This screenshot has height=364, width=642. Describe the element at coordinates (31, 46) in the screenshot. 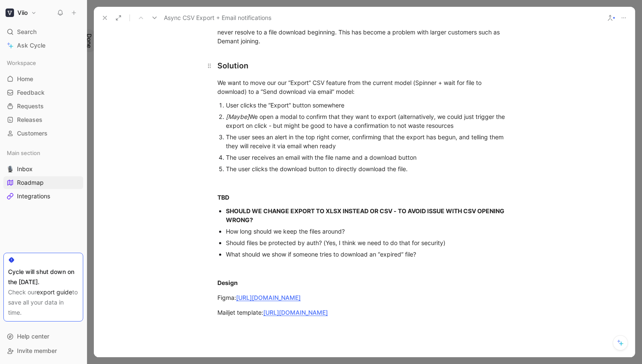

I see `span: Ask Cycle` at that location.